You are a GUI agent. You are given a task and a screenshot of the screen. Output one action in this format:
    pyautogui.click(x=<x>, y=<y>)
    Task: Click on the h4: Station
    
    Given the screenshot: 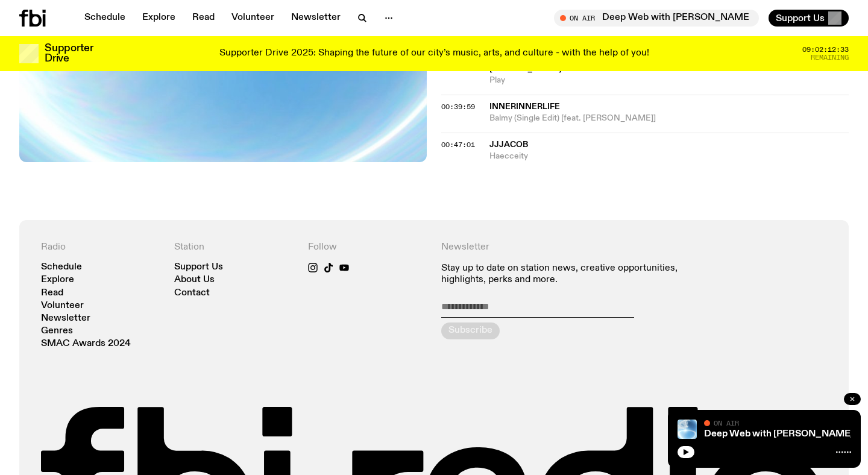 What is the action you would take?
    pyautogui.click(x=234, y=247)
    